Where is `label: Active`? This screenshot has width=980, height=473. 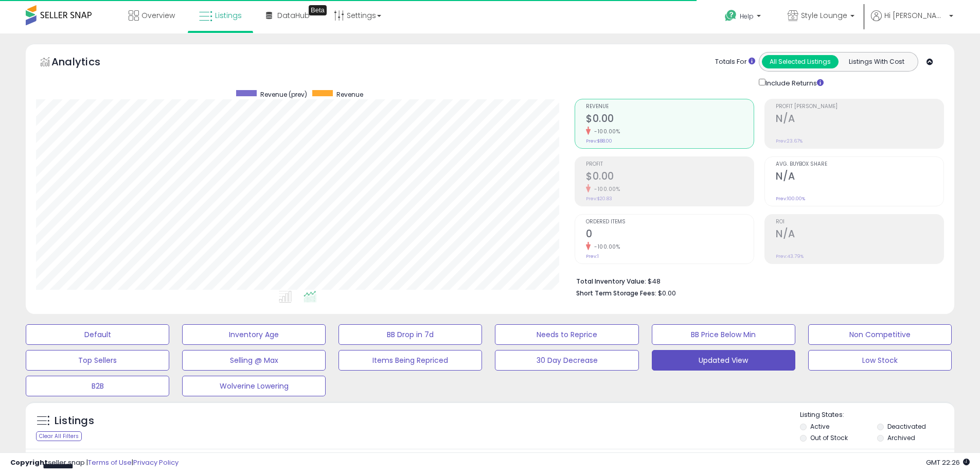
label: Active is located at coordinates (820, 426).